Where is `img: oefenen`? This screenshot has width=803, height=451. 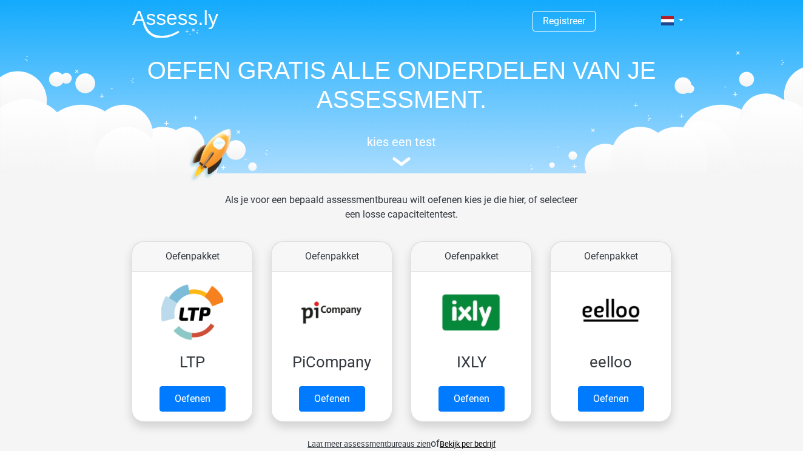
img: oefenen is located at coordinates (234, 183).